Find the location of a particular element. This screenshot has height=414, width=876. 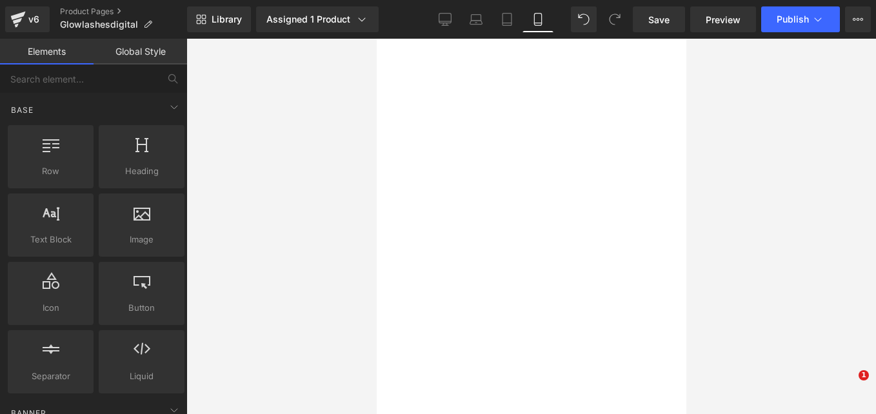

div: v6 is located at coordinates (34, 19).